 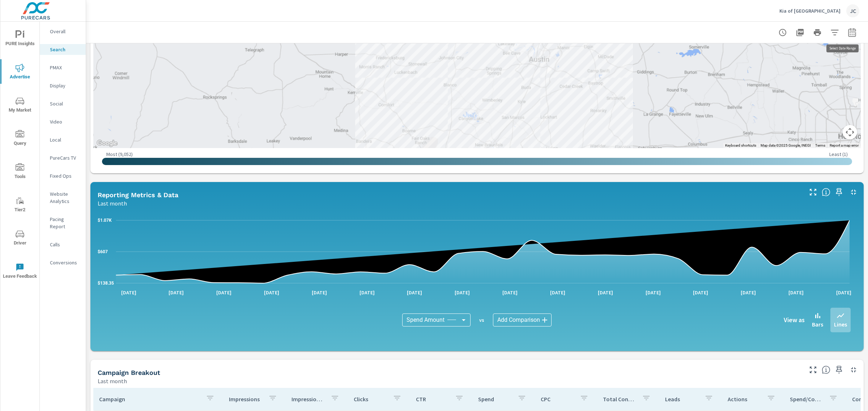 What do you see at coordinates (785, 146) in the screenshot?
I see `span: Map data ©2025 Google, INEGI` at bounding box center [785, 146].